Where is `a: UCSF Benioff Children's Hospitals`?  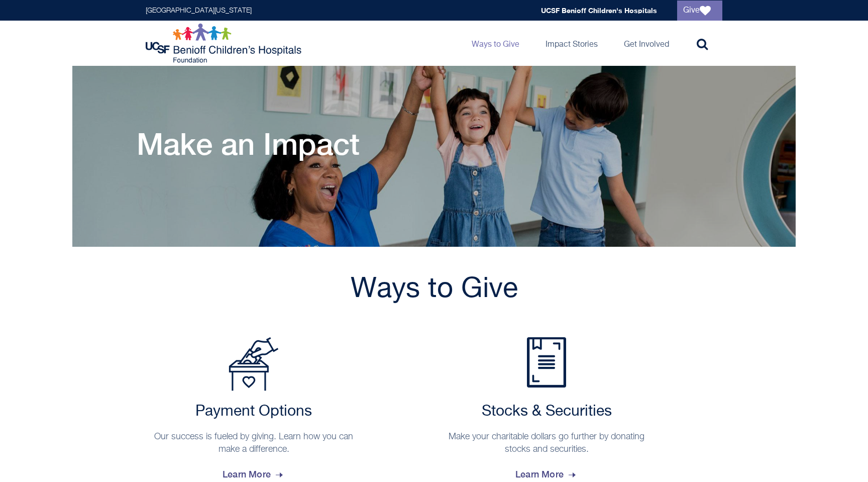
a: UCSF Benioff Children's Hospitals is located at coordinates (599, 10).